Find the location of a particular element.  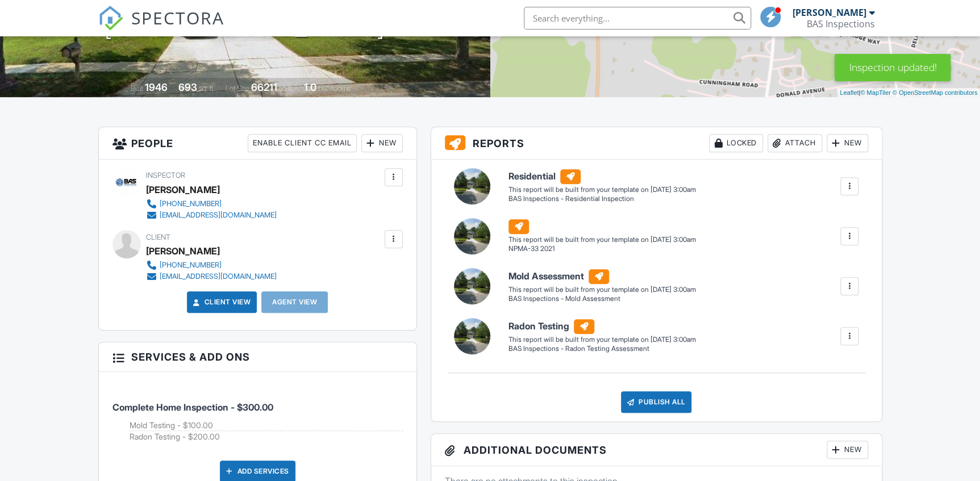

h3: People is located at coordinates (257, 143).